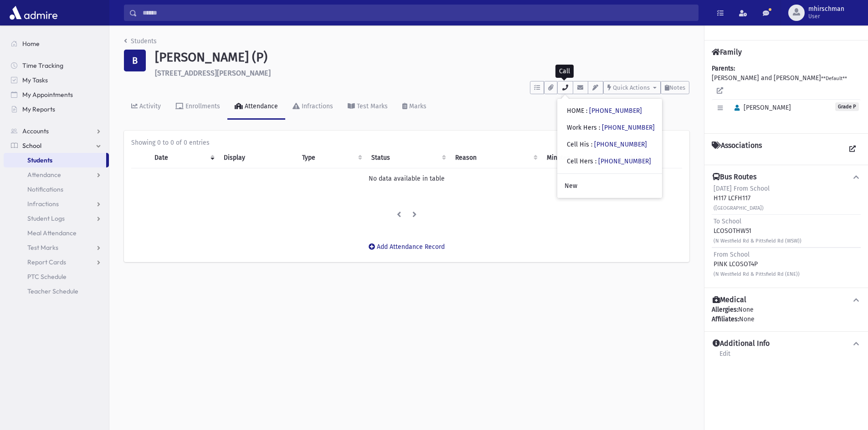 The image size is (868, 430). Describe the element at coordinates (31, 44) in the screenshot. I see `span: Home` at that location.